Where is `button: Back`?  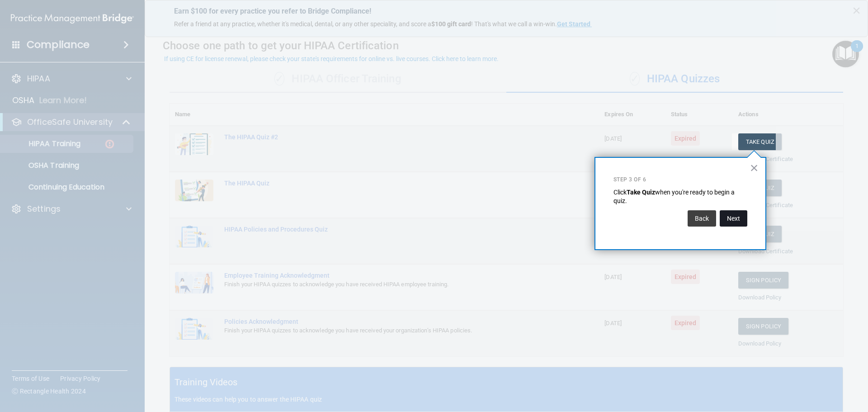
button: Back is located at coordinates (702, 218).